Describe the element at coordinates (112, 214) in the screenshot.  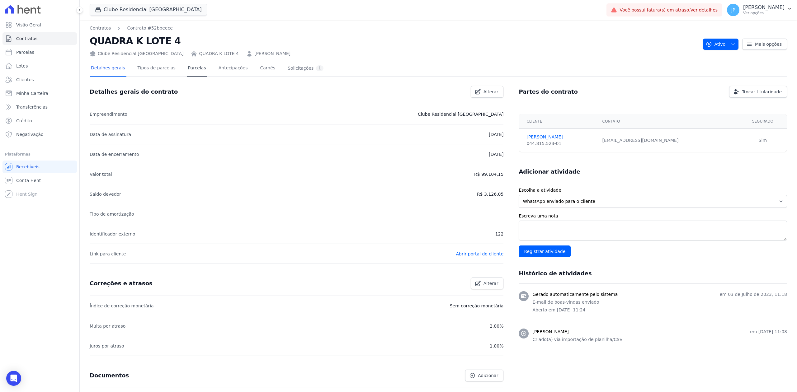
I see `p: Tipo de amortização` at that location.